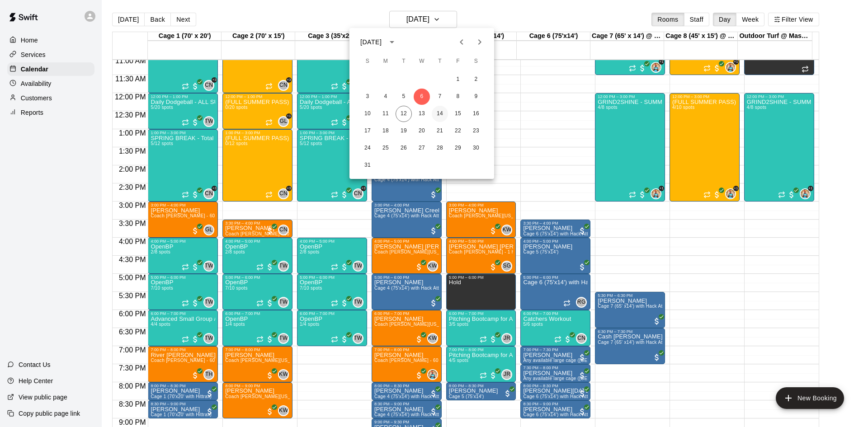 The width and height of the screenshot is (868, 427). I want to click on button: 16, so click(476, 113).